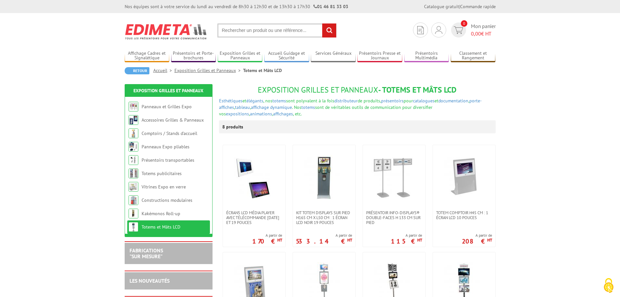 This screenshot has height=297, width=620. Describe the element at coordinates (164, 187) in the screenshot. I see `a: Vitrines Expo en verre` at that location.